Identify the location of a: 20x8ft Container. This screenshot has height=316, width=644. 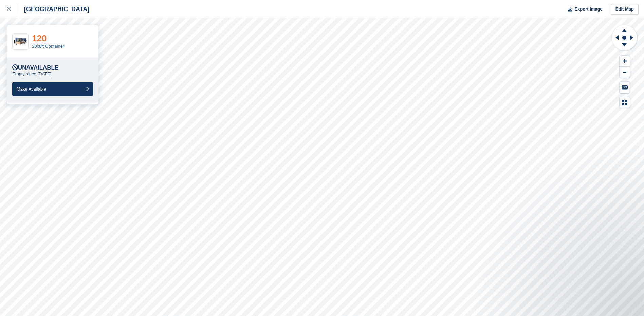
(48, 46).